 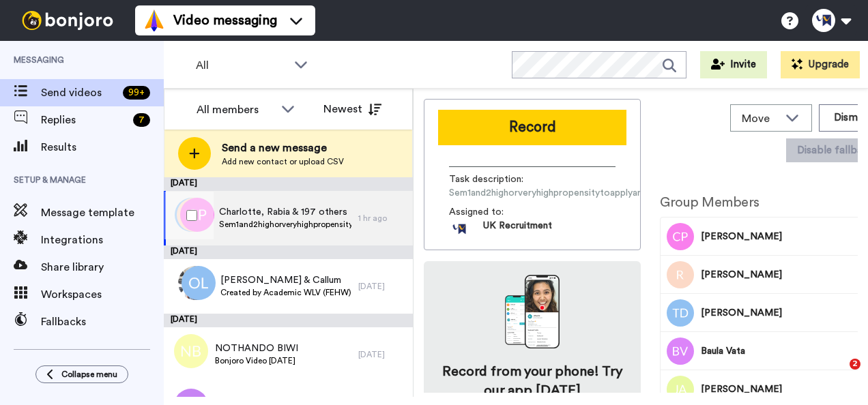 I want to click on span: Send videos, so click(x=79, y=93).